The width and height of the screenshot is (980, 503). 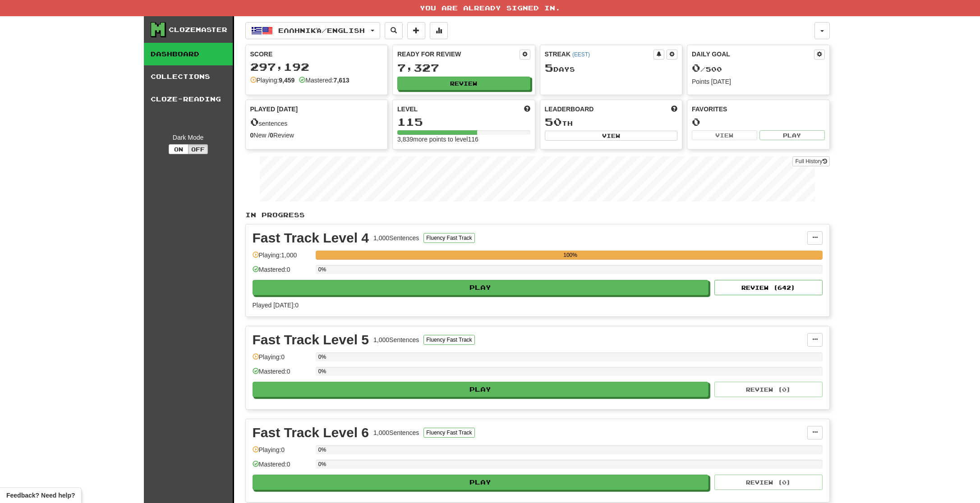 What do you see at coordinates (416, 31) in the screenshot?
I see `button: Add sentence to collection` at bounding box center [416, 31].